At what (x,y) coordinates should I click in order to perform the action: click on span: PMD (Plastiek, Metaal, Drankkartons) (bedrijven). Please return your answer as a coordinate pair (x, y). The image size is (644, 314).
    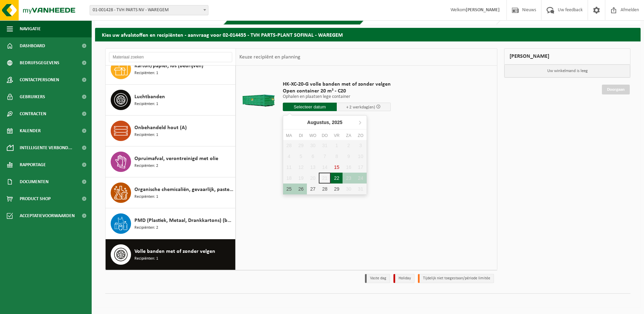
    Looking at the image, I should click on (184, 220).